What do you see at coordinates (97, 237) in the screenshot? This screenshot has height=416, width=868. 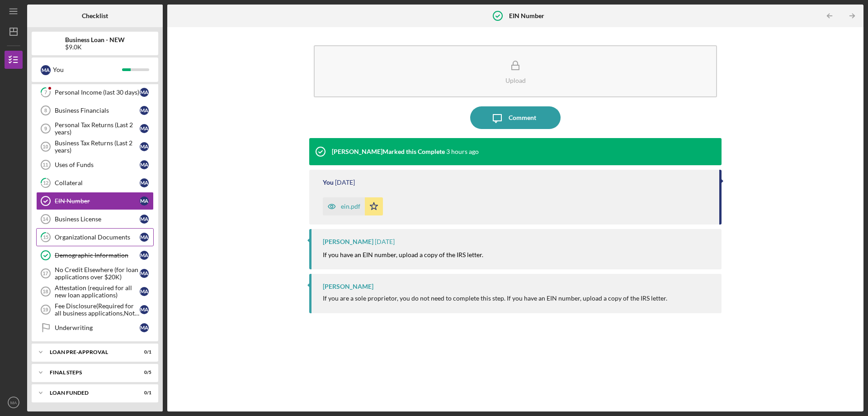 I see `div: Organizational Documents` at bounding box center [97, 237].